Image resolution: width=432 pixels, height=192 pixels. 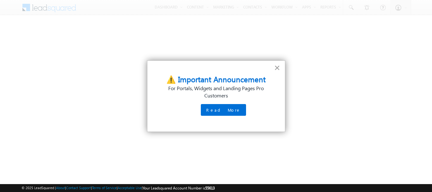 What do you see at coordinates (223, 110) in the screenshot?
I see `button: Read More` at bounding box center [223, 110].